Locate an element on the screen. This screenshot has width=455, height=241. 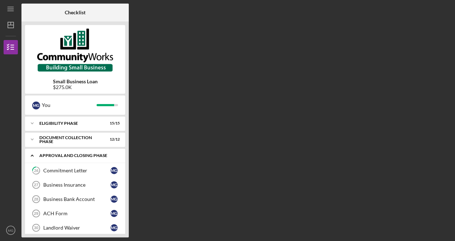
div: Business Insurance is located at coordinates (77, 185).